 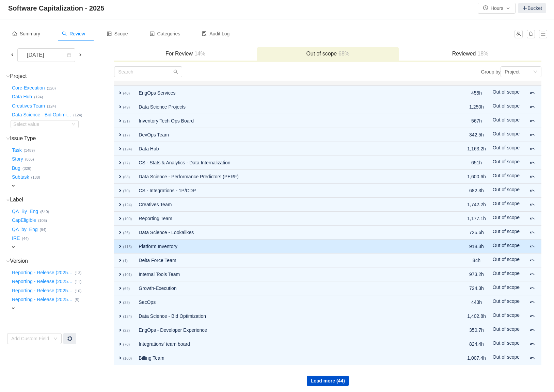 What do you see at coordinates (36, 177) in the screenshot?
I see `small: (188)` at bounding box center [36, 177].